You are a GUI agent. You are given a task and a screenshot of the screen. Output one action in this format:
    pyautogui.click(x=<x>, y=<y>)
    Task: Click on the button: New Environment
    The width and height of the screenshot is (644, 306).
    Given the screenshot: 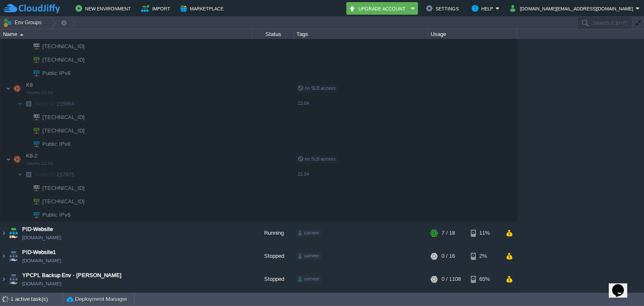 What is the action you would take?
    pyautogui.click(x=104, y=8)
    